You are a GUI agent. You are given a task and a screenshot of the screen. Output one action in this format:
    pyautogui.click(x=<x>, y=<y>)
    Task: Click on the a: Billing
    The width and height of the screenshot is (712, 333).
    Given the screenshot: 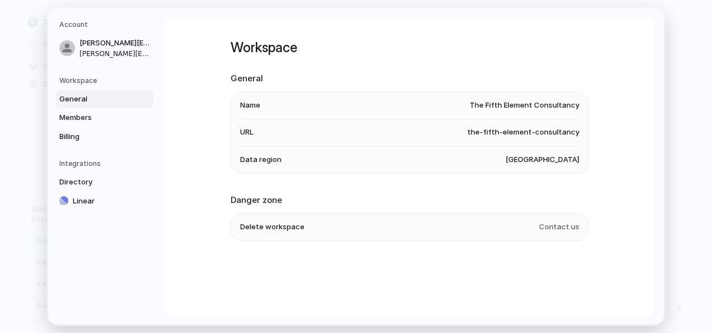 What is the action you would take?
    pyautogui.click(x=105, y=136)
    